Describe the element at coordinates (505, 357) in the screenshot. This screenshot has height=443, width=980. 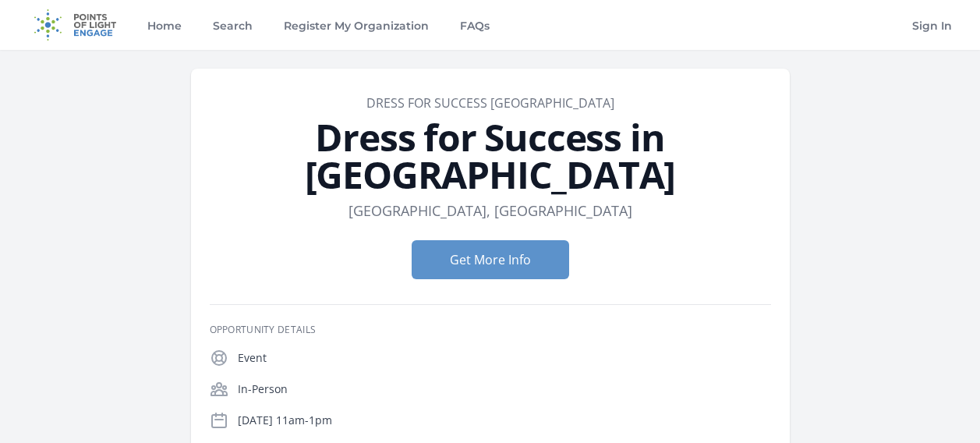
I see `p: Event` at that location.